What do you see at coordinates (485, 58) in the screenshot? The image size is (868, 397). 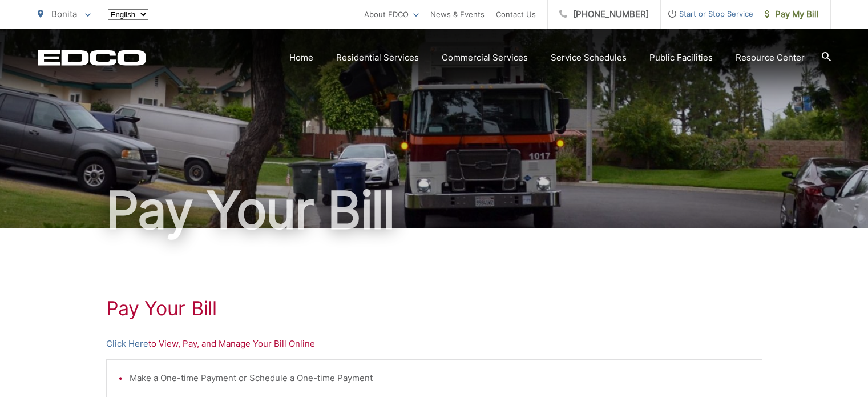 I see `a: Commercial Services` at bounding box center [485, 58].